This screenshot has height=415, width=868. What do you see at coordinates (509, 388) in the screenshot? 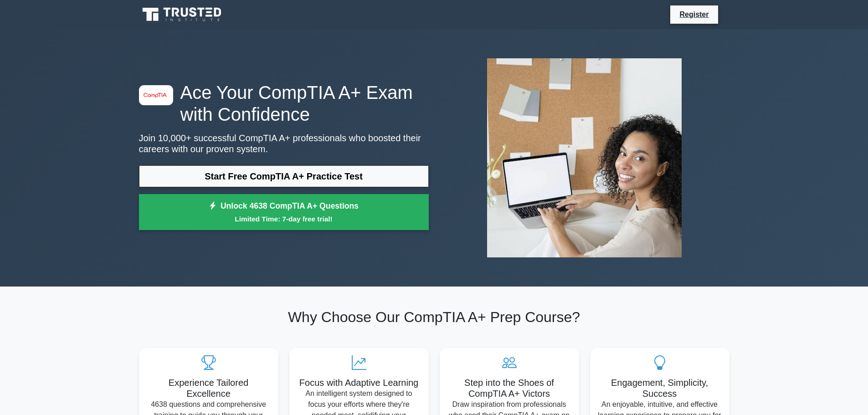
I see `h5: Step into the Shoes of CompTIA A+ Victors` at bounding box center [509, 388].